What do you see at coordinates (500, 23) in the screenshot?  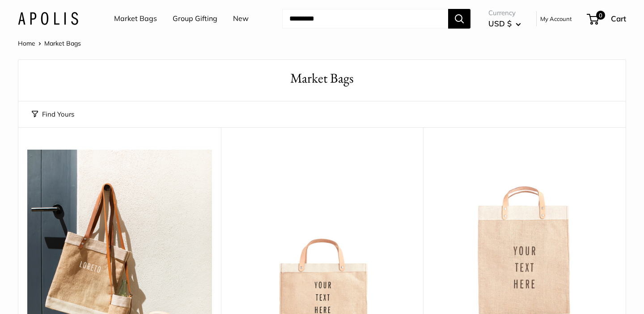 I see `span: USD $` at bounding box center [500, 23].